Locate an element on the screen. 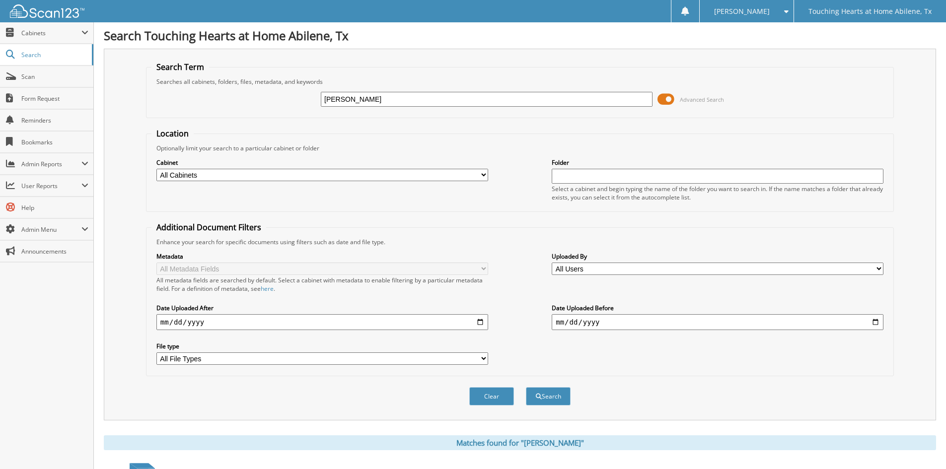 The height and width of the screenshot is (469, 946). a: here is located at coordinates (267, 289).